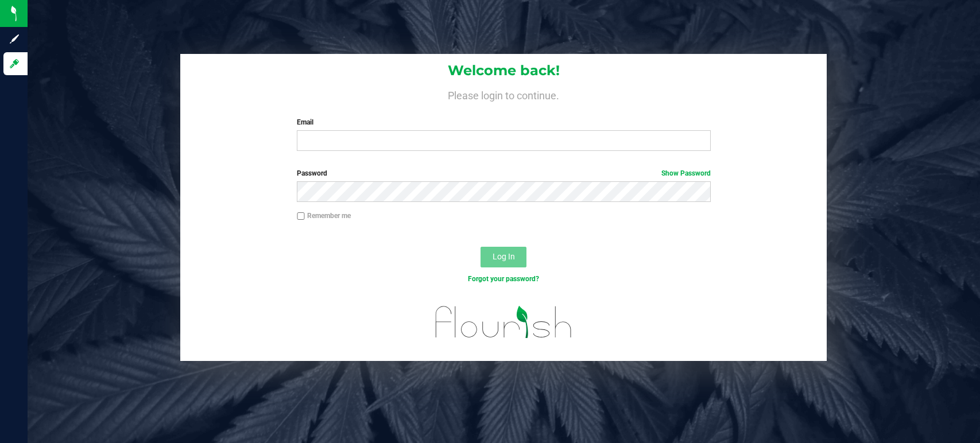  What do you see at coordinates (504, 94) in the screenshot?
I see `h4: Please login to continue.` at bounding box center [504, 94].